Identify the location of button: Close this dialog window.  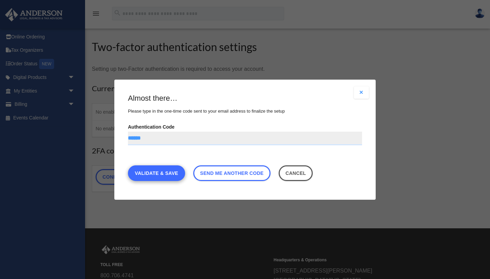
(295, 173).